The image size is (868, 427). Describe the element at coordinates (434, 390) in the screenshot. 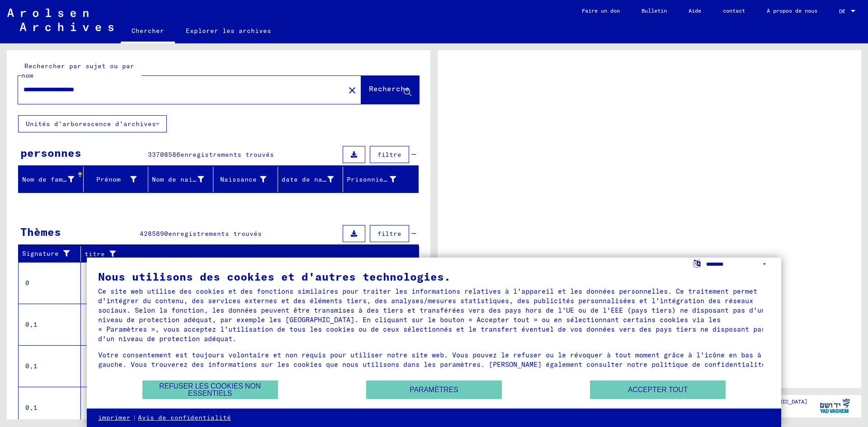

I see `button: Paramètres` at that location.